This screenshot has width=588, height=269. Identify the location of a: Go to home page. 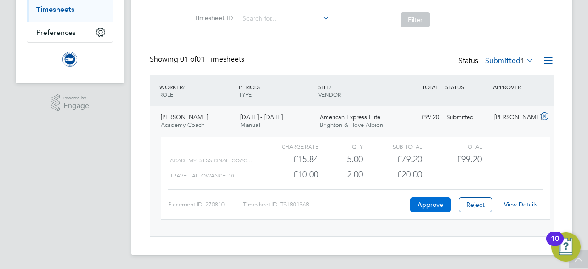
(70, 59).